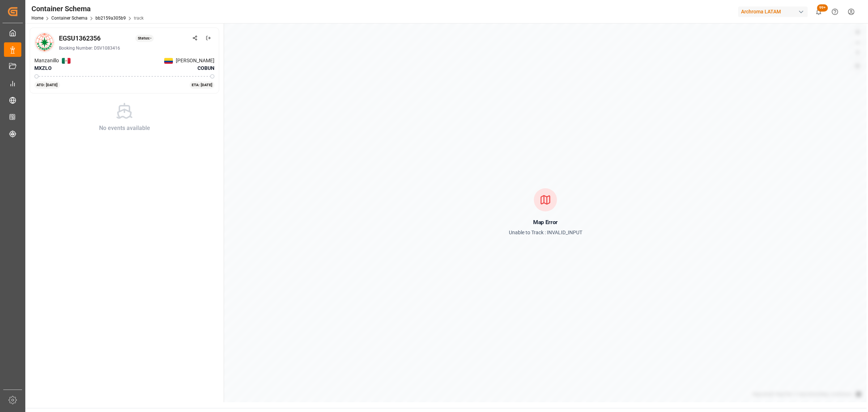 This screenshot has width=868, height=412. Describe the element at coordinates (545, 232) in the screenshot. I see `p: Unable to Track : INVALID_INPUT` at that location.